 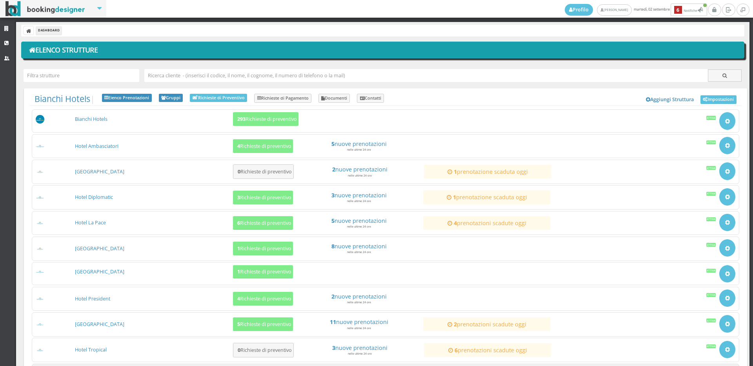 What do you see at coordinates (40, 298) in the screenshot?
I see `img: da2a24d07d3611ed9c9d0608f5526cb6_max100.png` at bounding box center [40, 298].